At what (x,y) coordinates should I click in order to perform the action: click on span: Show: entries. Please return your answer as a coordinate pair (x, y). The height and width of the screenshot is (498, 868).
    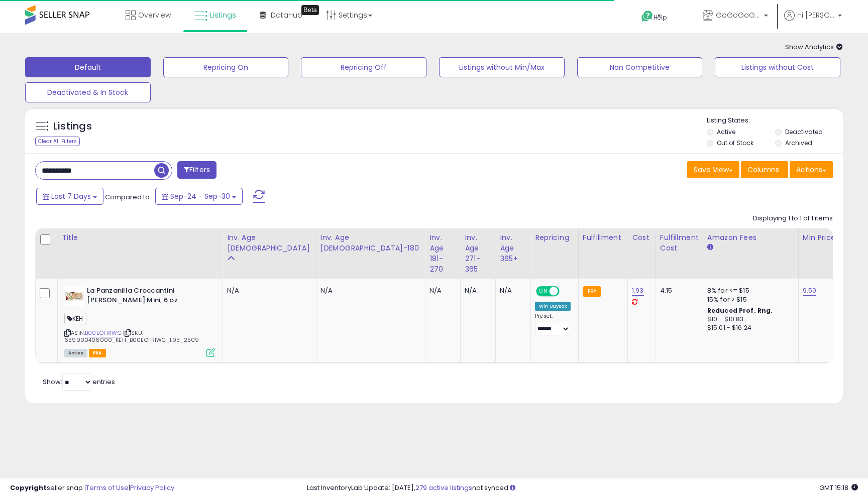
    Looking at the image, I should click on (79, 382).